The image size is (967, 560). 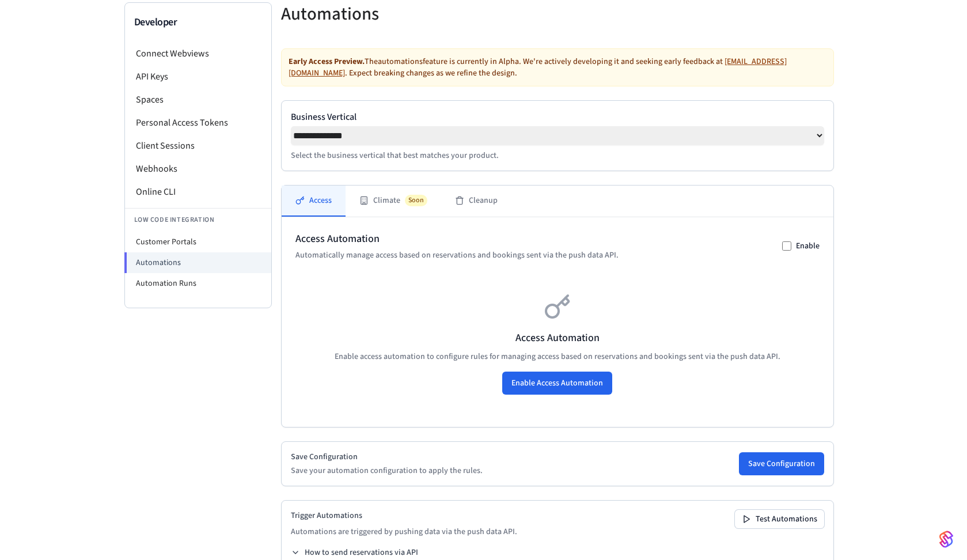 I want to click on h3: Access Automation, so click(x=558, y=338).